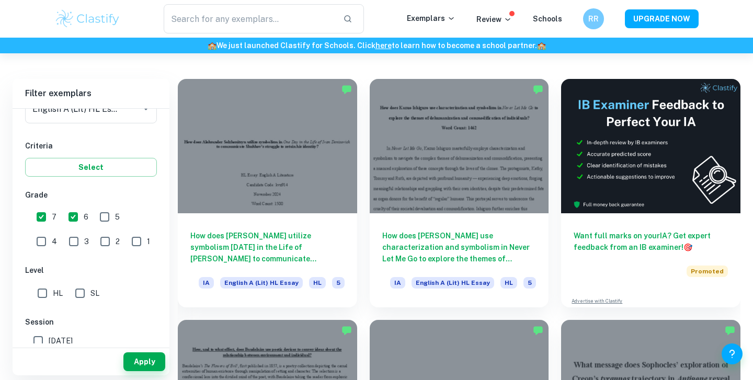 This screenshot has width=753, height=380. Describe the element at coordinates (650, 146) in the screenshot. I see `img: Thumbnail` at that location.